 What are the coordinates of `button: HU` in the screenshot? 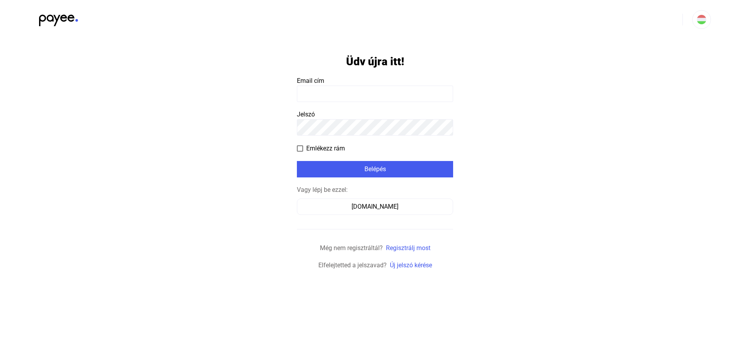 It's located at (701, 20).